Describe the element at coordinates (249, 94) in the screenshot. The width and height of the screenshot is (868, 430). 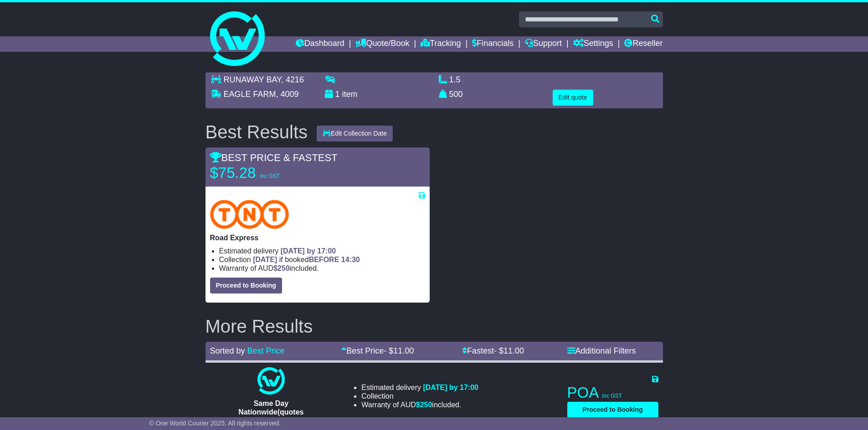
I see `span: EAGLE FARM` at that location.